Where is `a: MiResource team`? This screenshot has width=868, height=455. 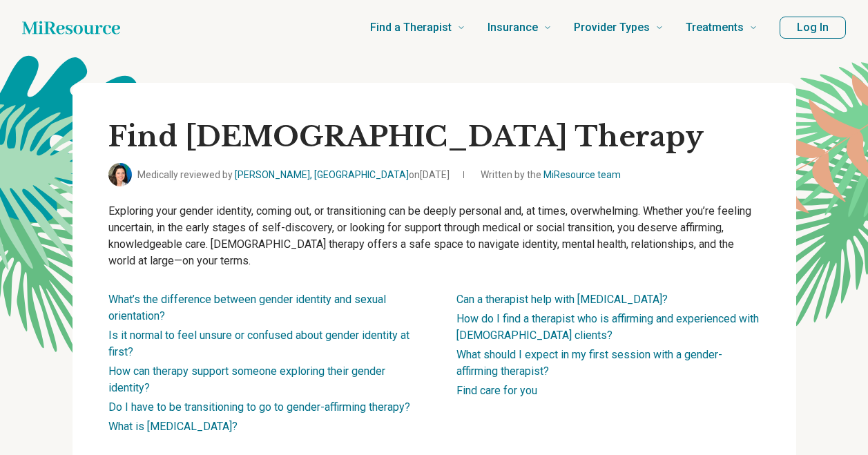
a: MiResource team is located at coordinates (582, 174).